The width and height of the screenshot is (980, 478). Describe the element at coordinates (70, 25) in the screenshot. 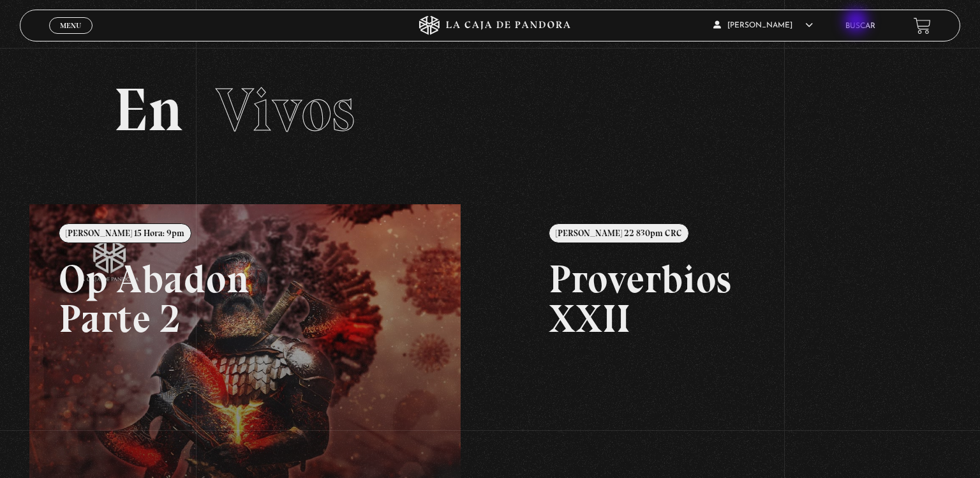

I see `span: Menu` at that location.